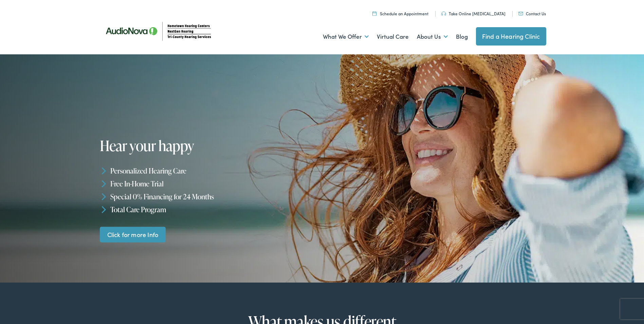 This screenshot has height=324, width=644. What do you see at coordinates (433, 37) in the screenshot?
I see `a: About Us` at bounding box center [433, 37].